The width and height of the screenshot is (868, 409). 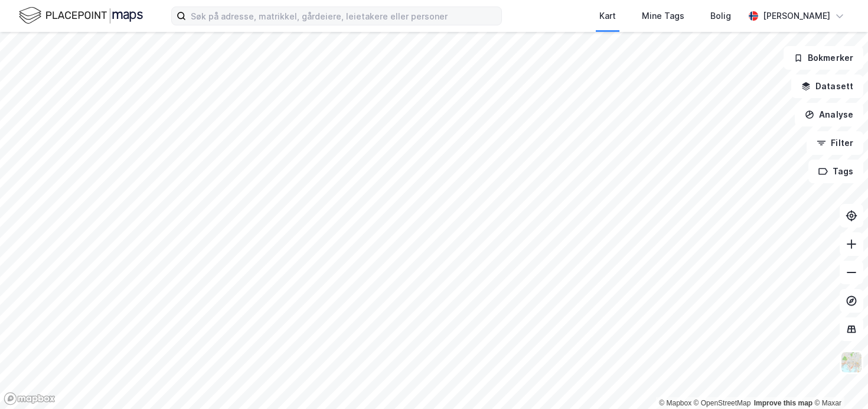 I want to click on a: Mapbox, so click(x=674, y=403).